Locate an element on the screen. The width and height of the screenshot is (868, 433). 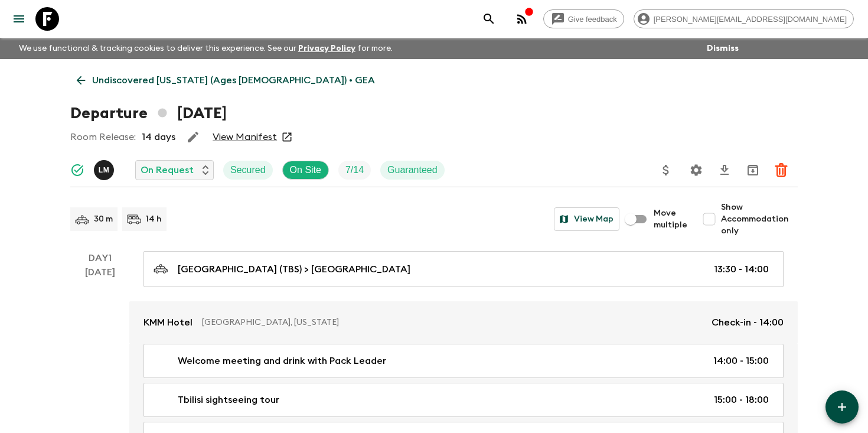
p: 15:00 - 18:00 is located at coordinates (741, 400).